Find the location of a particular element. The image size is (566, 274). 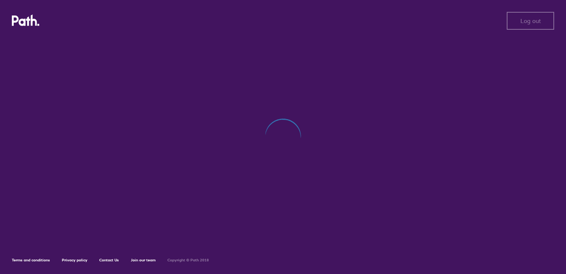

a: Terms and conditions is located at coordinates (31, 260).